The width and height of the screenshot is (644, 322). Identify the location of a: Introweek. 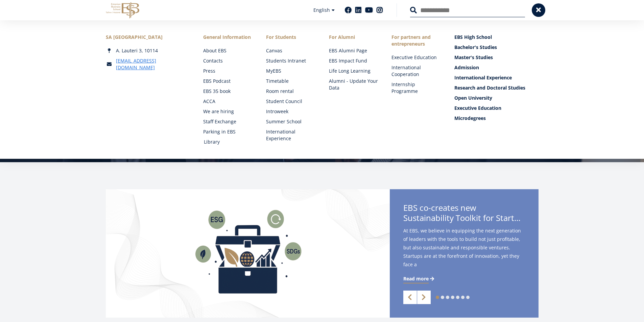
(291, 111).